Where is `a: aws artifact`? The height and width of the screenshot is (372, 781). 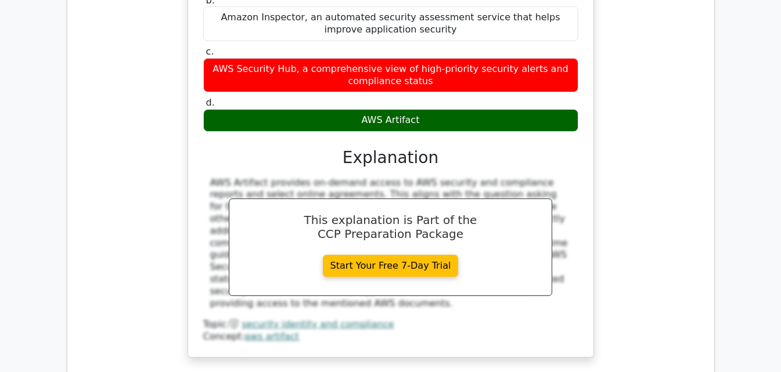
a: aws artifact is located at coordinates (272, 336).